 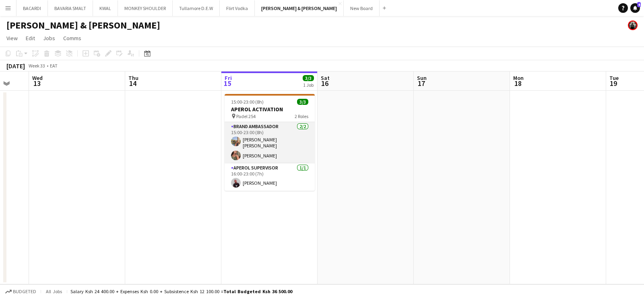 I want to click on span: Tue, so click(x=614, y=78).